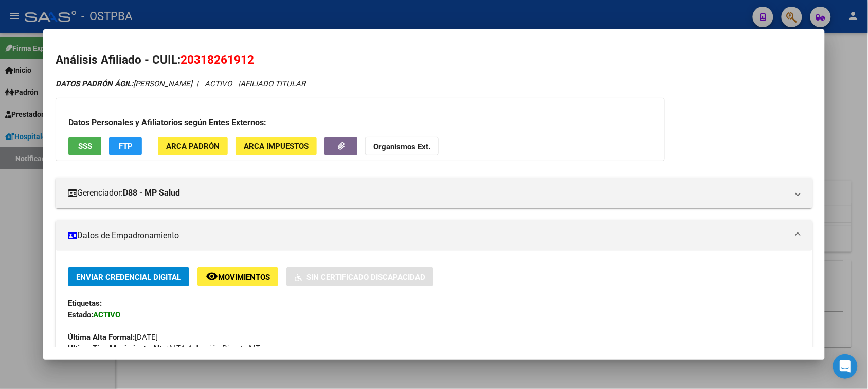 The height and width of the screenshot is (389, 868). Describe the element at coordinates (117, 349) in the screenshot. I see `strong: Ultimo Tipo Movimiento Alta:` at that location.